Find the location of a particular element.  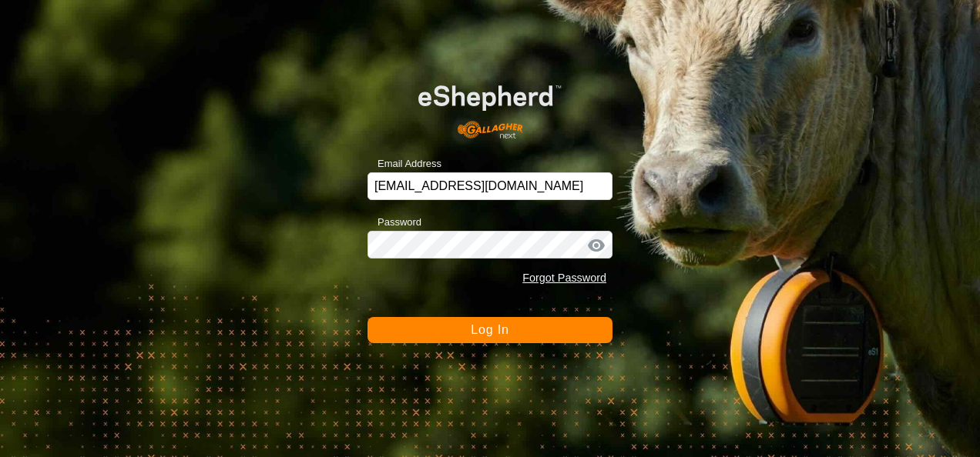

a: Forgot Password is located at coordinates (564, 278).